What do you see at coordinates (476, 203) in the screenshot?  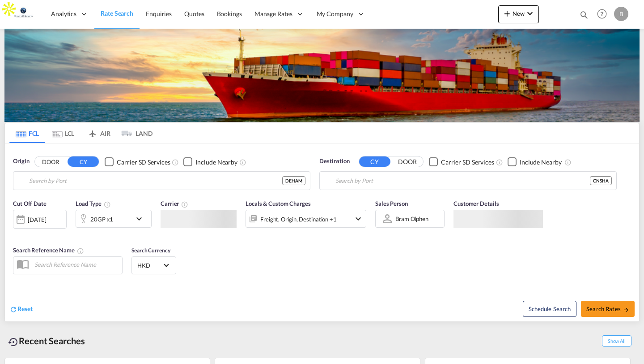 I see `span: Customer Details` at bounding box center [476, 203].